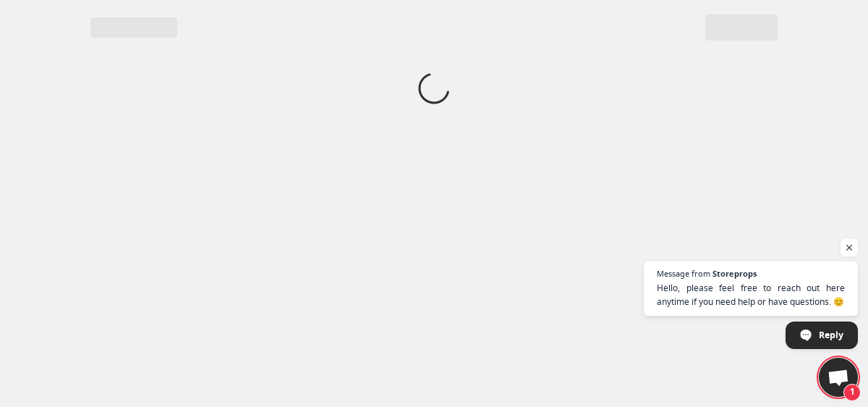  Describe the element at coordinates (751, 295) in the screenshot. I see `span: Hello, please feel free to reach out here anytime if you need help or have questions. 😊` at that location.